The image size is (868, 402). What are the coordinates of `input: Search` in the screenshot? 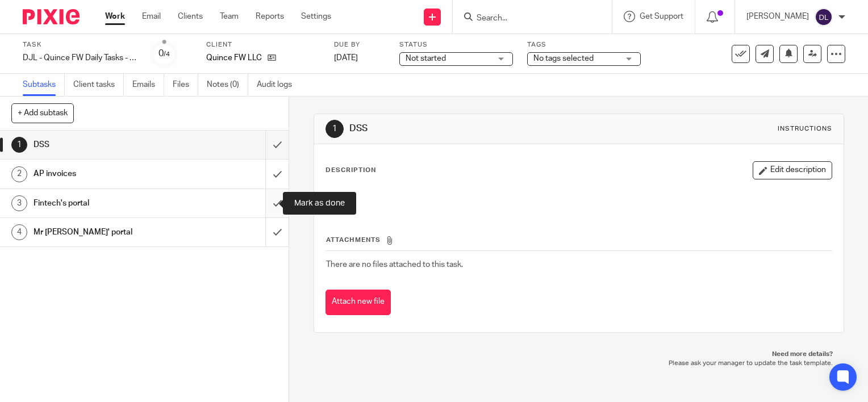 It's located at (526, 19).